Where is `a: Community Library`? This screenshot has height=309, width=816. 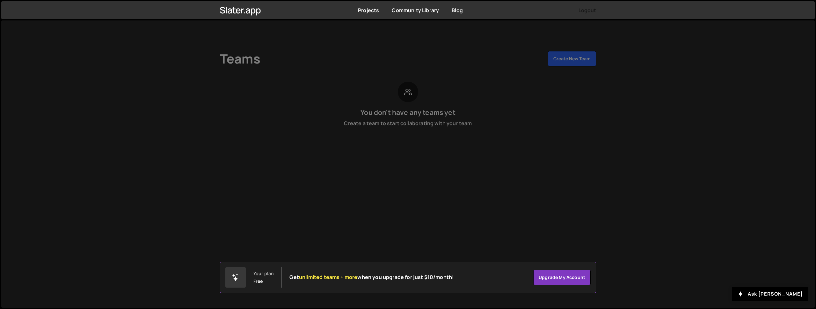 a: Community Library is located at coordinates (415, 10).